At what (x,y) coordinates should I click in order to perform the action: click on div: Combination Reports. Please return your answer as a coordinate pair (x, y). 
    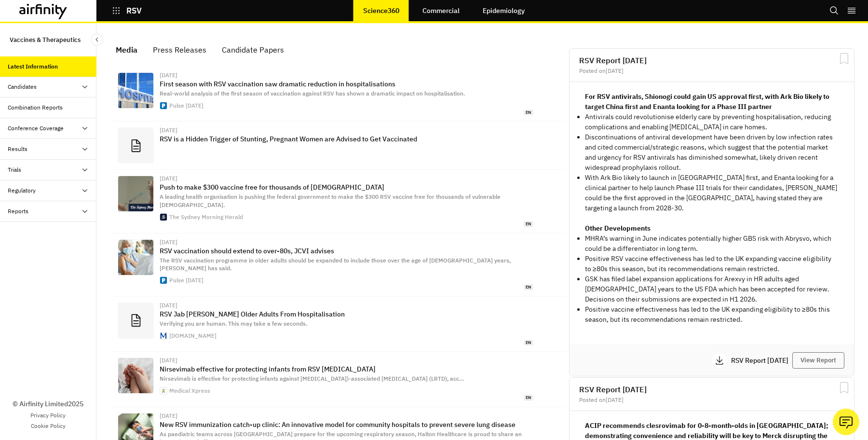
    Looking at the image, I should click on (35, 107).